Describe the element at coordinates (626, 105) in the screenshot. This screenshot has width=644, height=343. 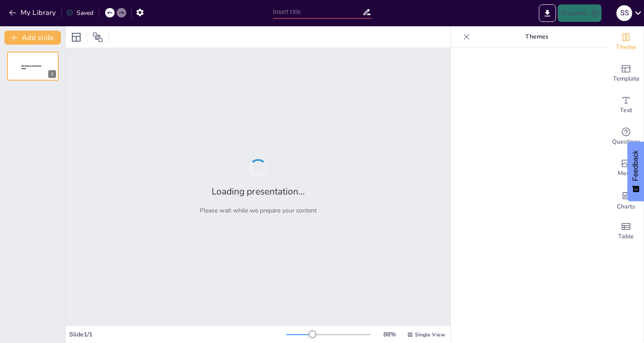
I see `div: Add text boxes` at that location.